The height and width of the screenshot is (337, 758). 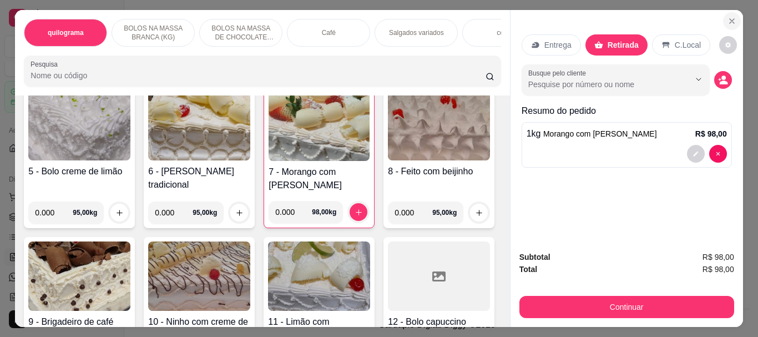 I want to click on p: R$ 98,00, so click(x=711, y=134).